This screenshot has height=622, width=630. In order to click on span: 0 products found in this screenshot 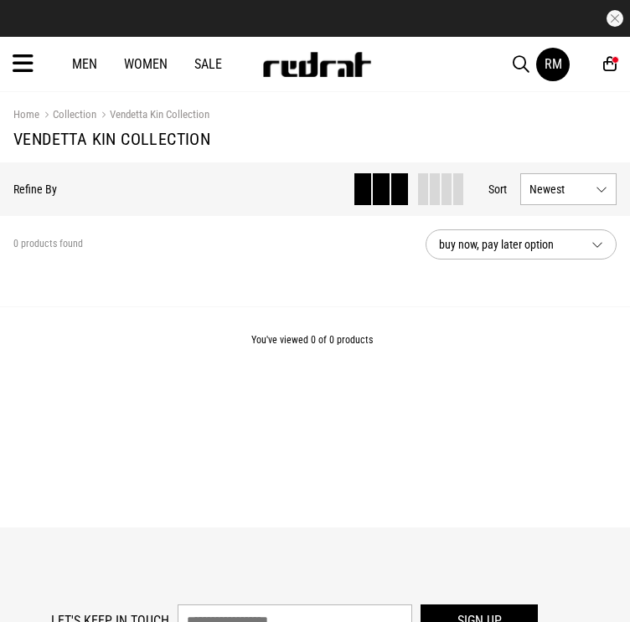, I will do `click(48, 244)`.